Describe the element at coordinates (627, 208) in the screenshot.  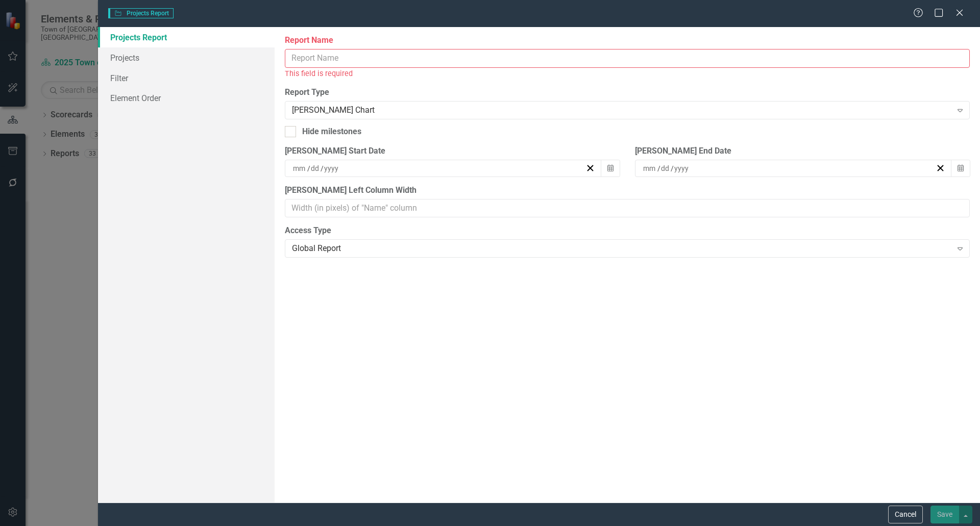
I see `input: Width (in pixels) of "Name" column` at that location.